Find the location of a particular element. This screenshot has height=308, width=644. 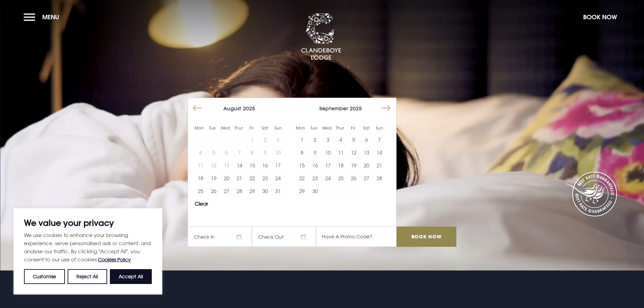

div: We value your privacy is located at coordinates (88, 251).